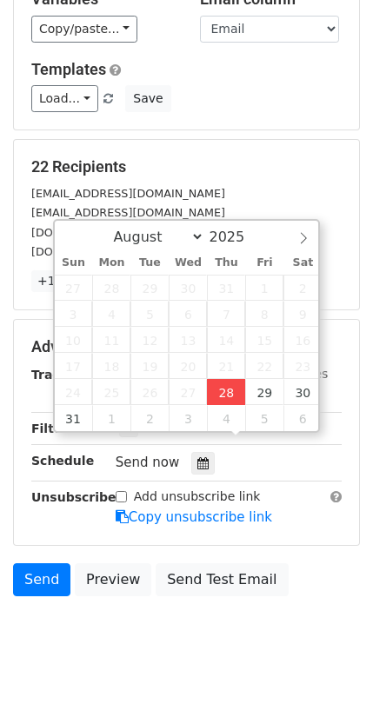  Describe the element at coordinates (113, 579) in the screenshot. I see `a: Preview` at that location.